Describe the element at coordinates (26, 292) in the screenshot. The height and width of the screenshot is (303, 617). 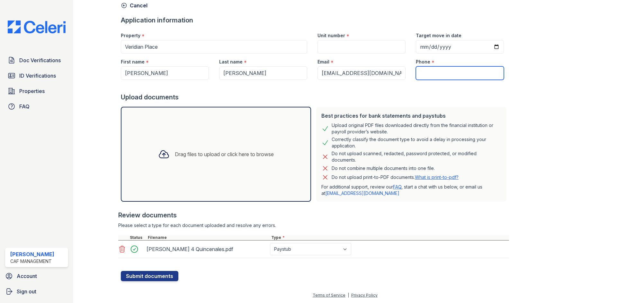
I see `span: Sign out` at that location.